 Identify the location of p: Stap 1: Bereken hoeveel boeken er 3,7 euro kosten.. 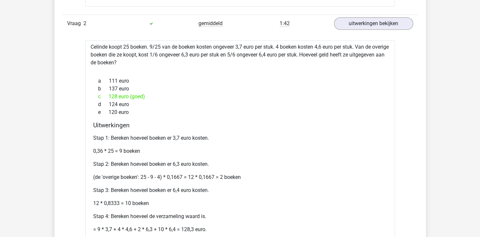
(240, 138).